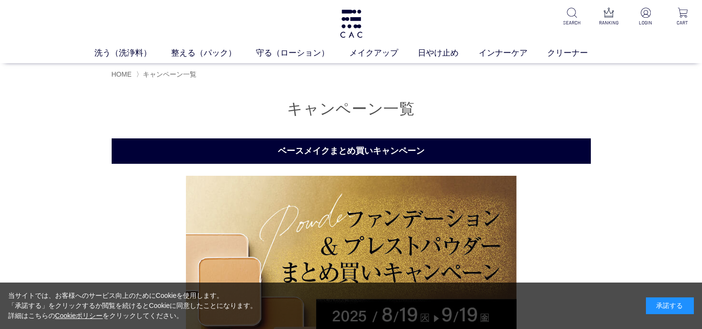 This screenshot has height=329, width=702. What do you see at coordinates (572, 17) in the screenshot?
I see `a: SEARCH` at bounding box center [572, 17].